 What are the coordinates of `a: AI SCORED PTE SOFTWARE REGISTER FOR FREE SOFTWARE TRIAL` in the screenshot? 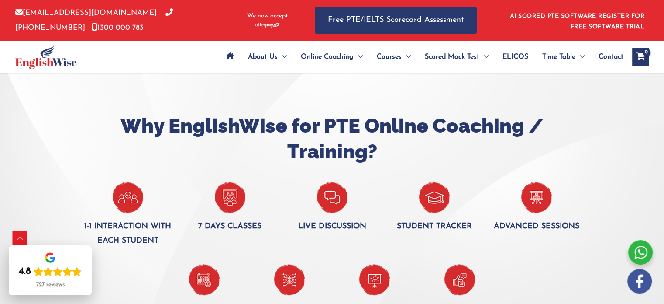 It's located at (577, 21).